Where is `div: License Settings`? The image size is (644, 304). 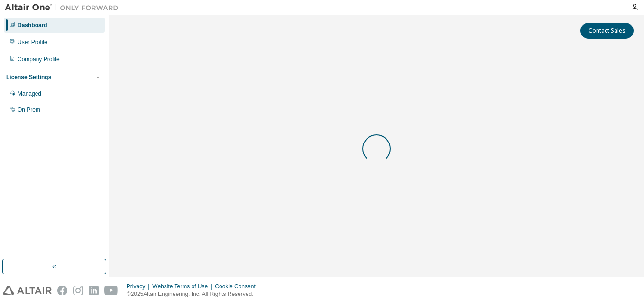 div: License Settings is located at coordinates (28, 78).